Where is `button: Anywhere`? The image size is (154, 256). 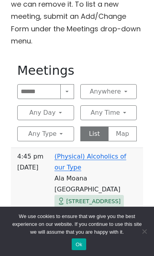 button: Anywhere is located at coordinates (109, 92).